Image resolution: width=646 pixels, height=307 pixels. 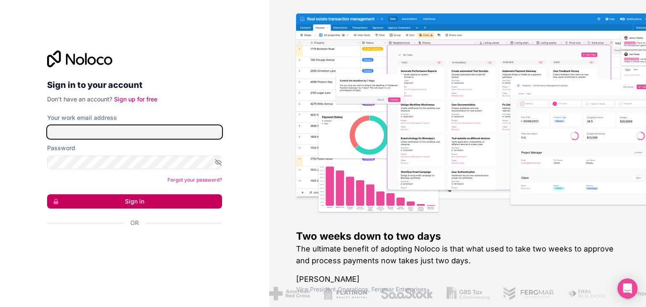 I want to click on label: Your work email address, so click(x=82, y=118).